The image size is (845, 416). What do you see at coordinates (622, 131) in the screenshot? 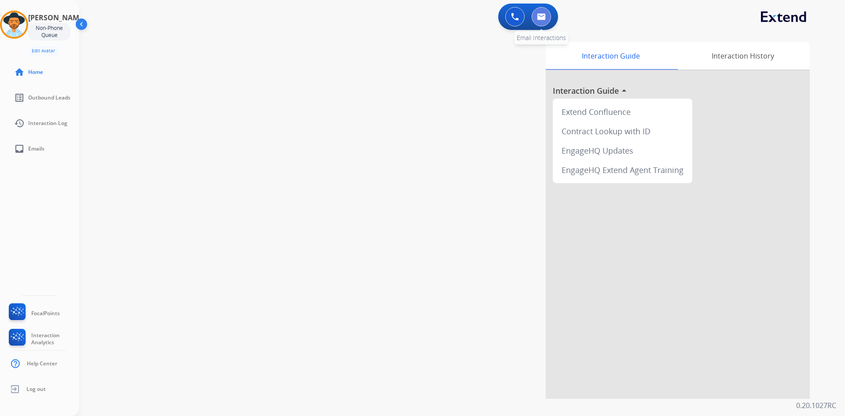
I see `div: Contract Lookup with ID` at bounding box center [622, 131].